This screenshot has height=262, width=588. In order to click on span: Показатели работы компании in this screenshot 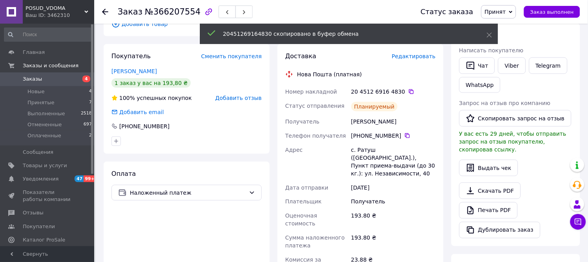, I will do `click(48, 196)`.